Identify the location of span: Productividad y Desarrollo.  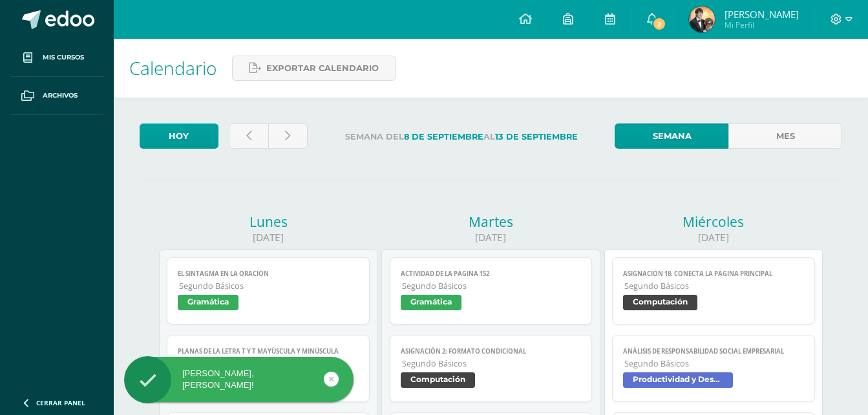
(678, 380).